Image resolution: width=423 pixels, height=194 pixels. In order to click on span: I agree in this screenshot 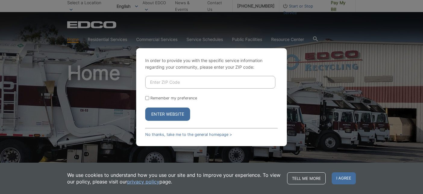, I will do `click(344, 178)`.